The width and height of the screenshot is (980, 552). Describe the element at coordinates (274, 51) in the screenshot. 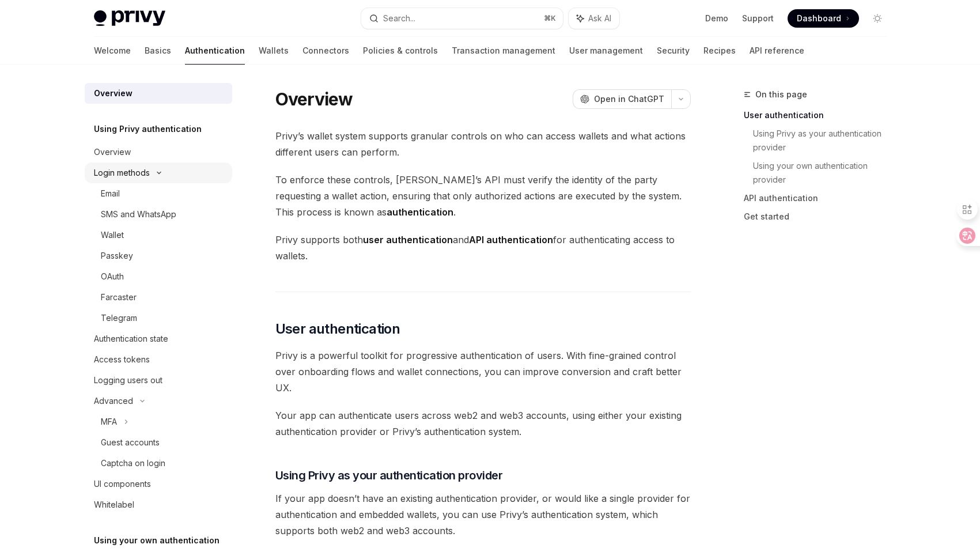

I see `a: Wallets` at that location.